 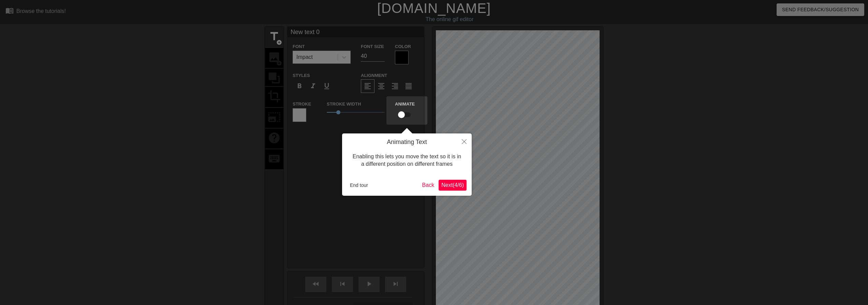 I want to click on button: End tour, so click(x=359, y=185).